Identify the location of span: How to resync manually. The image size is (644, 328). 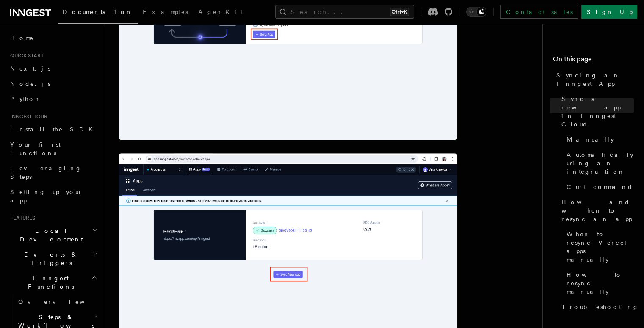
(600, 283).